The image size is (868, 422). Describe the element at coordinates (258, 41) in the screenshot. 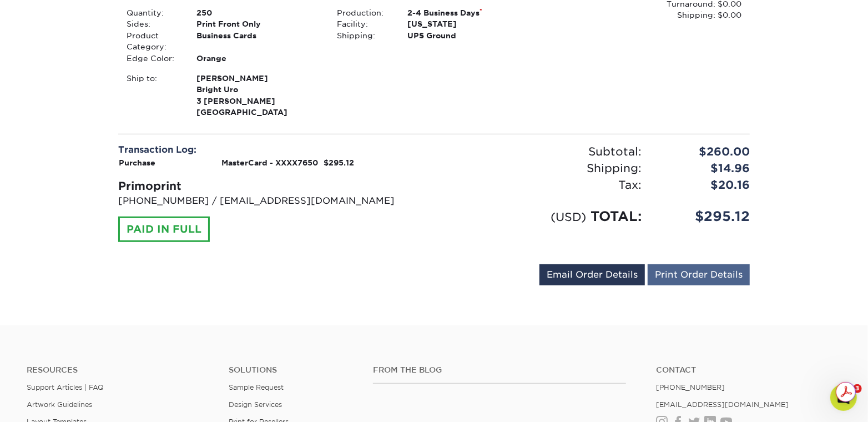

I see `div: Business Cards` at that location.